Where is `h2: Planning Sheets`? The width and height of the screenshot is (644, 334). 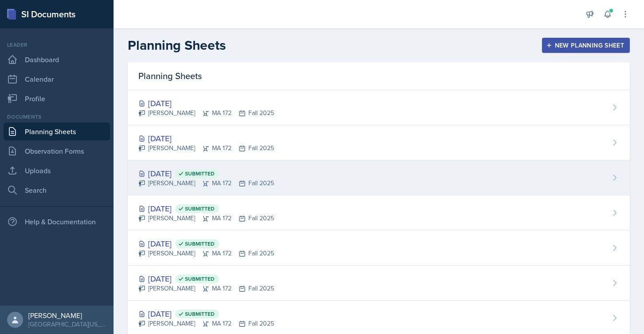
h2: Planning Sheets is located at coordinates (176, 45).